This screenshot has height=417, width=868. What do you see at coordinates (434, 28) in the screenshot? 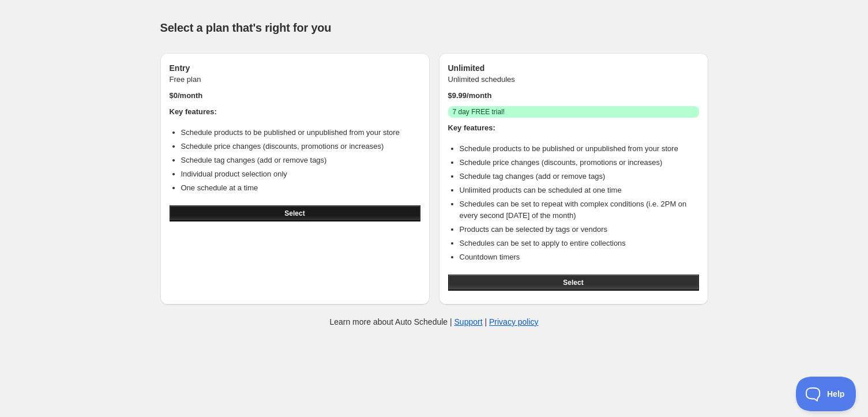
I see `h1: Select a plan that's right for you` at bounding box center [434, 28].